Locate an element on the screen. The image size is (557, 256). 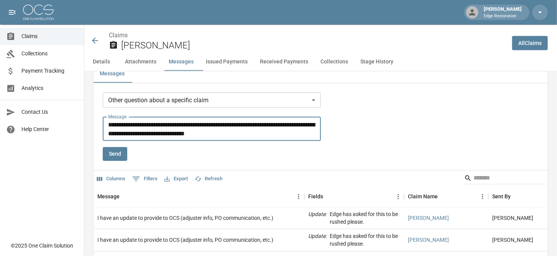
a: AllClaims is located at coordinates (530, 43).